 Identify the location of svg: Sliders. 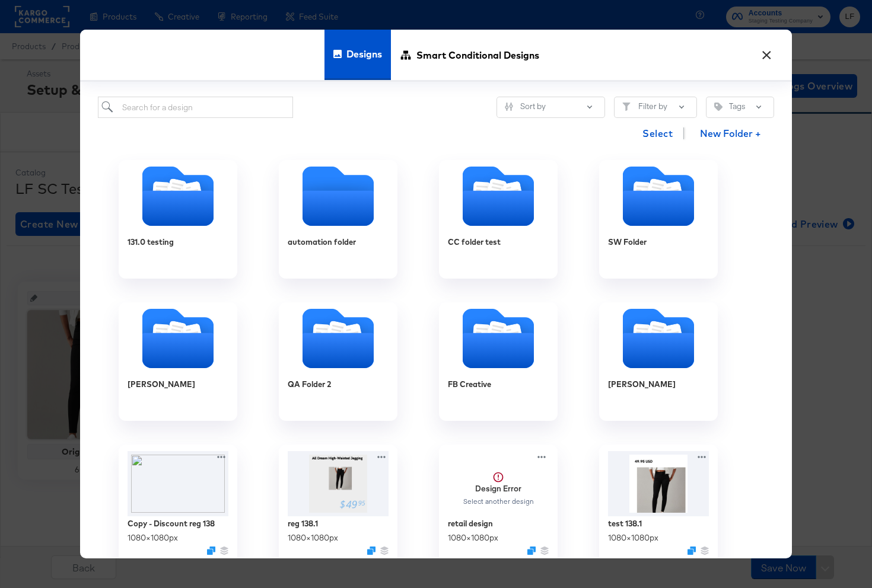
(509, 107).